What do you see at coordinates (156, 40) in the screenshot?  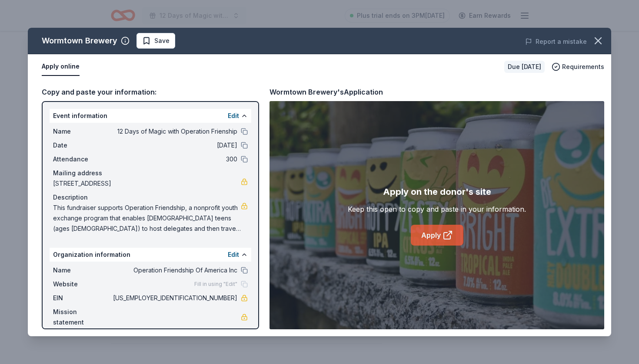 I see `button: Save` at bounding box center [156, 40].